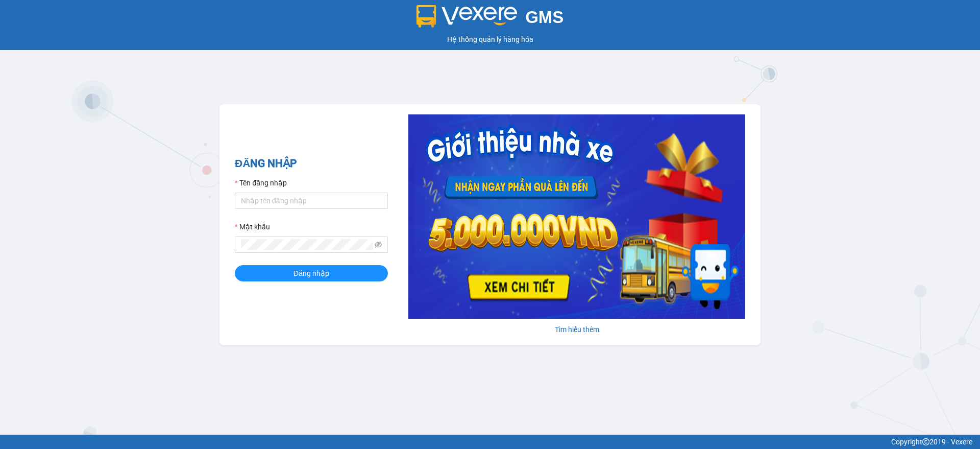 The width and height of the screenshot is (980, 449). What do you see at coordinates (490, 19) in the screenshot?
I see `a: GMS` at bounding box center [490, 19].